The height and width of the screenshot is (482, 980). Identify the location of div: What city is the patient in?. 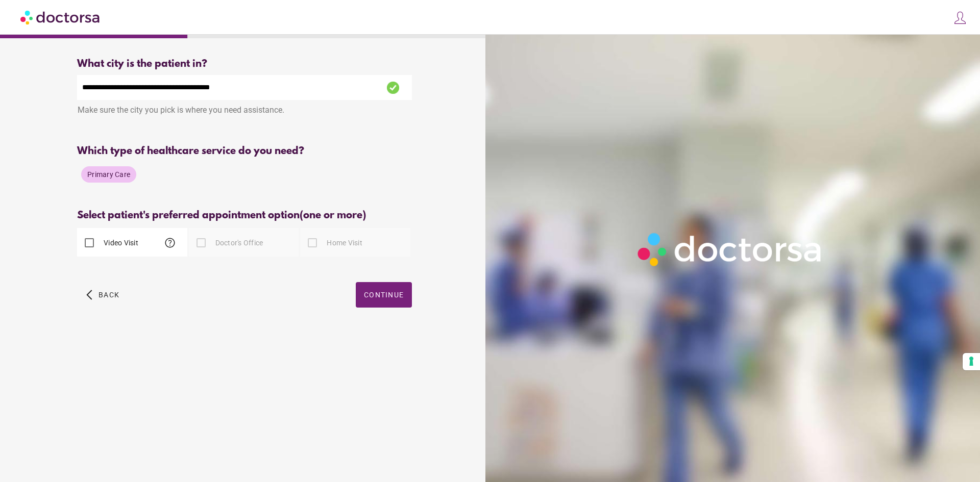
(245, 64).